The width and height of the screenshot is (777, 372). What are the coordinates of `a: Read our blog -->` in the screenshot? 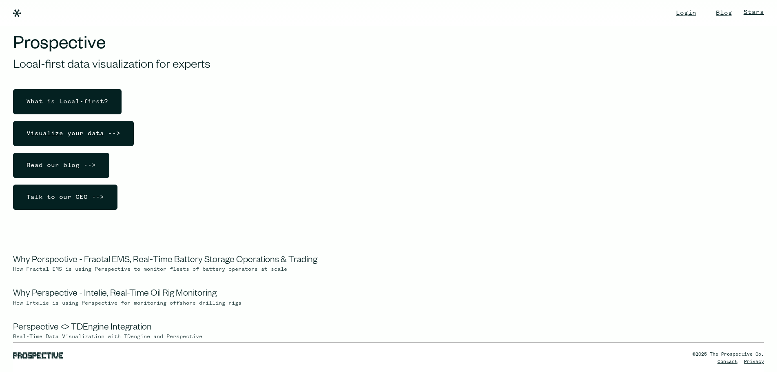 It's located at (61, 165).